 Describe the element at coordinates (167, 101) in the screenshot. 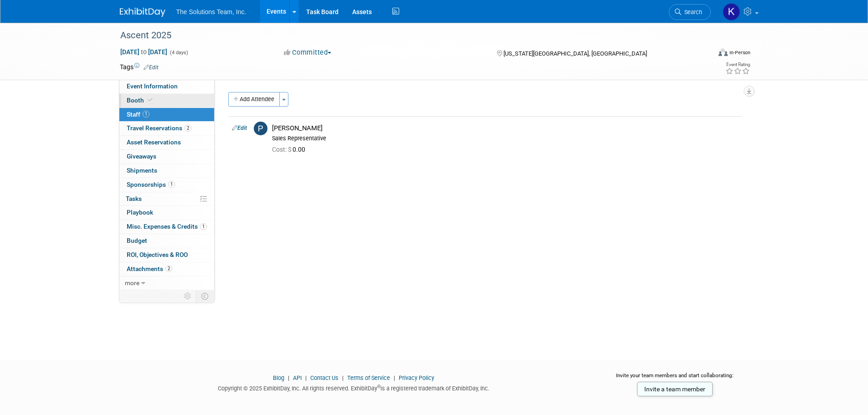

I see `a: Booth` at that location.